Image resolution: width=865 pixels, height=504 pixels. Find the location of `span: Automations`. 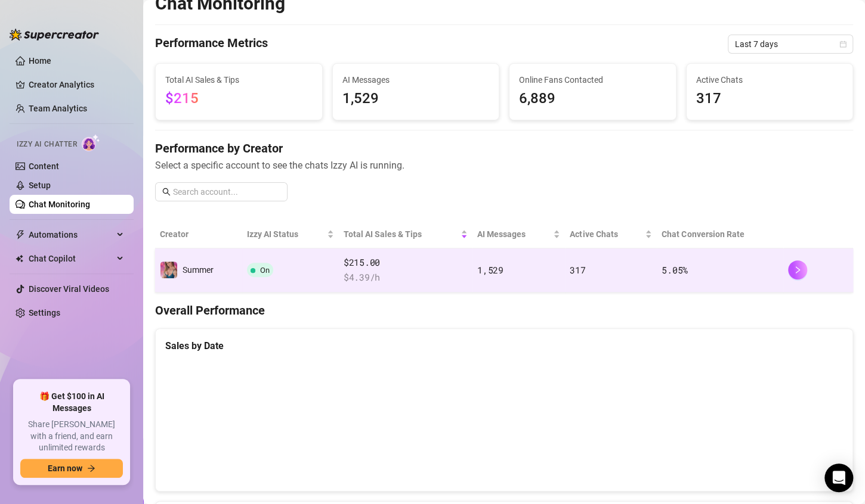

span: Automations is located at coordinates (71, 235).